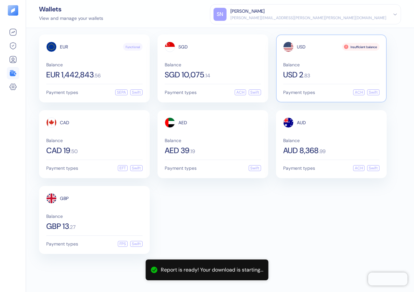  I want to click on div: EFT, so click(123, 168).